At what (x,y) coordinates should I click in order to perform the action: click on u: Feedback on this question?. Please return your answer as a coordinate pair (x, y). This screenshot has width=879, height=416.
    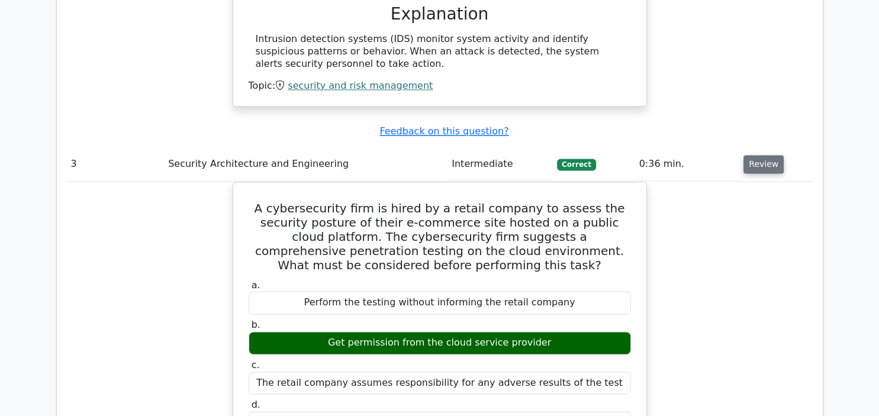
    Looking at the image, I should click on (444, 131).